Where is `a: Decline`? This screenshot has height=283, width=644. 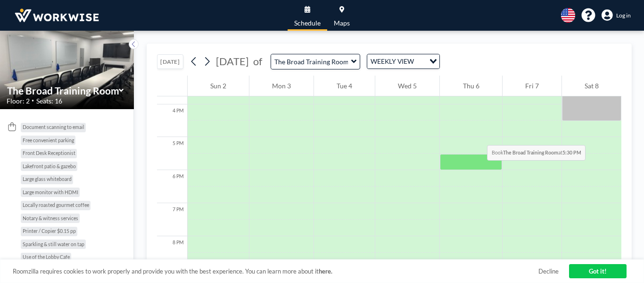 a: Decline is located at coordinates (549, 271).